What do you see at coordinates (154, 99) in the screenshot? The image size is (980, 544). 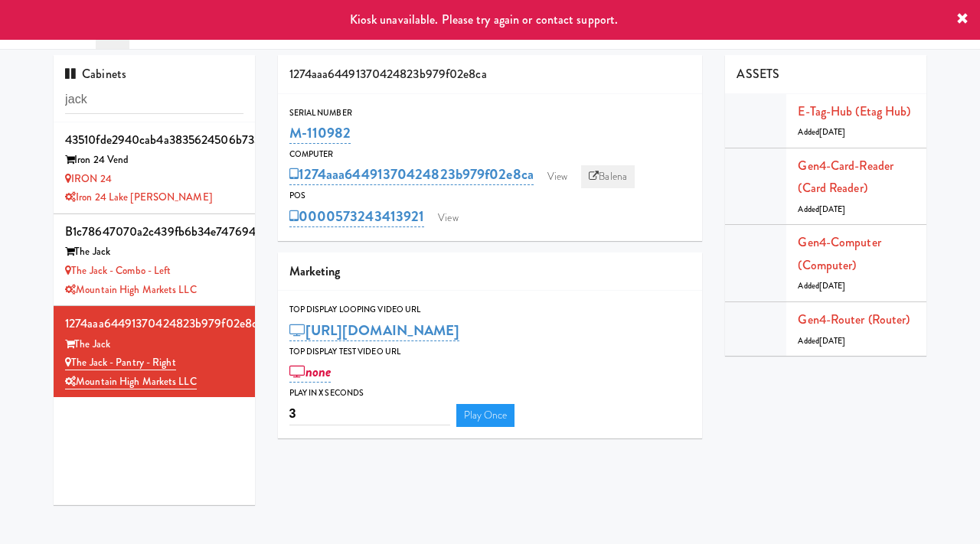 I see `input: Search cabinets` at bounding box center [154, 99].